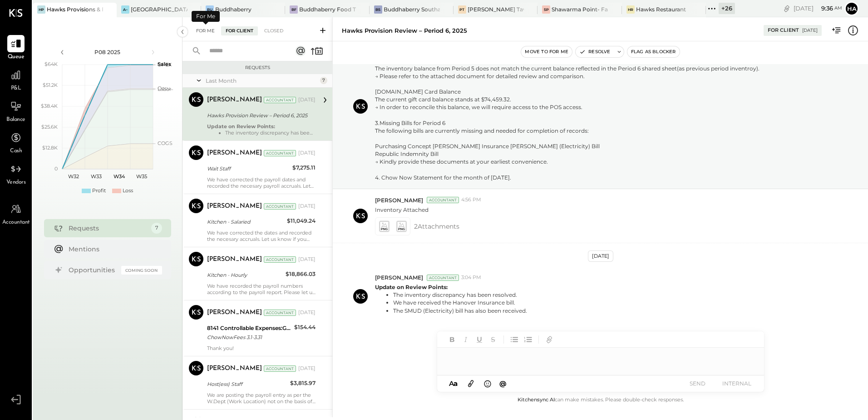 This screenshot has height=420, width=868. Describe the element at coordinates (773, 112) in the screenshot. I see `span: (edited)` at that location.